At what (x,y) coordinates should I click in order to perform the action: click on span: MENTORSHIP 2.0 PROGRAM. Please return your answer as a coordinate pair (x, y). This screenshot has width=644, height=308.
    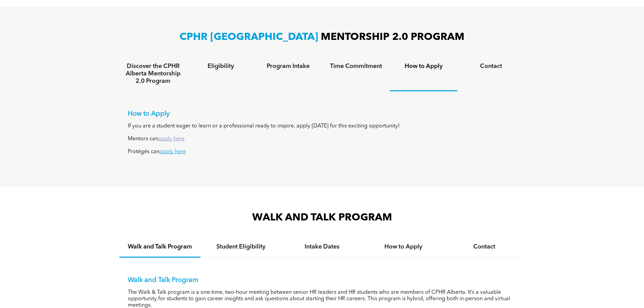
    Looking at the image, I should click on (392, 37).